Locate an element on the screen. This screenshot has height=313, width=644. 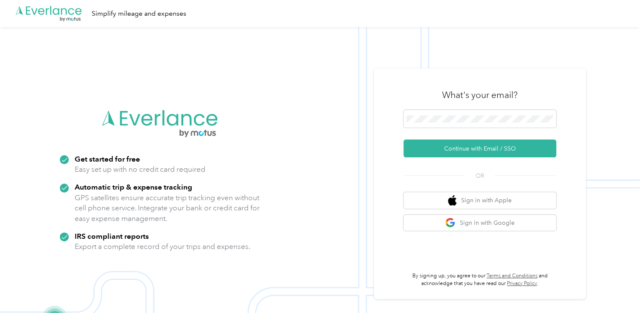
p: By signing up, you agree to our and acknowledge that you have read our . is located at coordinates (480, 280).